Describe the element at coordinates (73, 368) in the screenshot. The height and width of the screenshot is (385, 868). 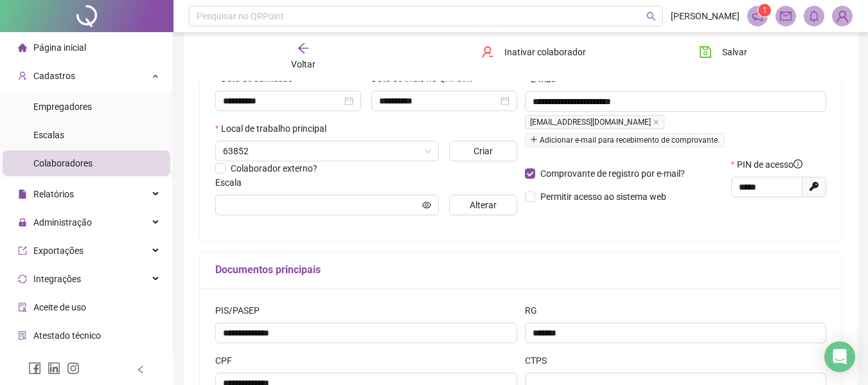
I see `span: instagram` at that location.